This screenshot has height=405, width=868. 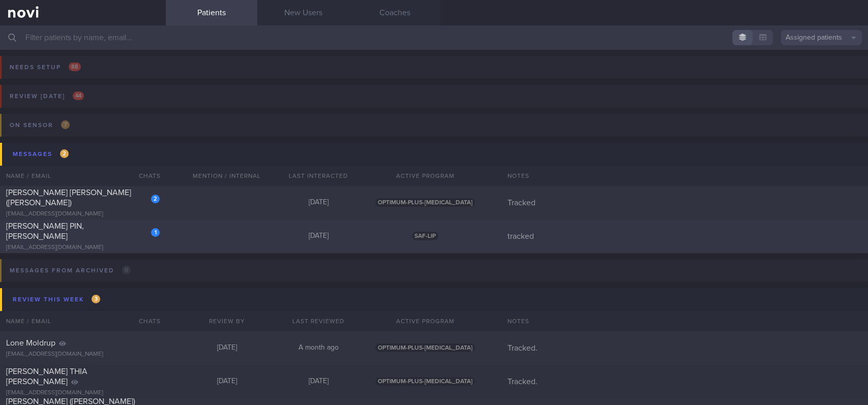 What do you see at coordinates (425, 236) in the screenshot?
I see `span: SAF-LIP` at bounding box center [425, 236].